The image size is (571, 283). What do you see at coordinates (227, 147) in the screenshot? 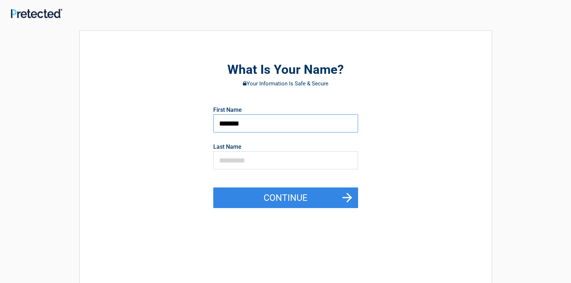
I see `label: Last Name` at bounding box center [227, 147].